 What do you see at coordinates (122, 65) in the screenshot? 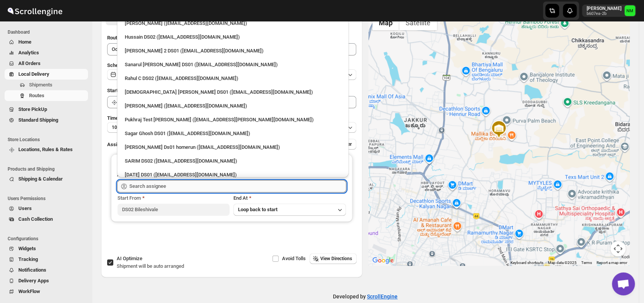
I see `span: Scheduled for` at bounding box center [122, 65].